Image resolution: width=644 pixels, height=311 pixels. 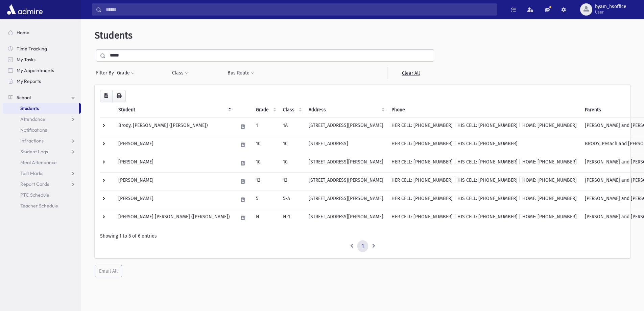 What do you see at coordinates (42, 32) in the screenshot?
I see `a: Home` at bounding box center [42, 32].